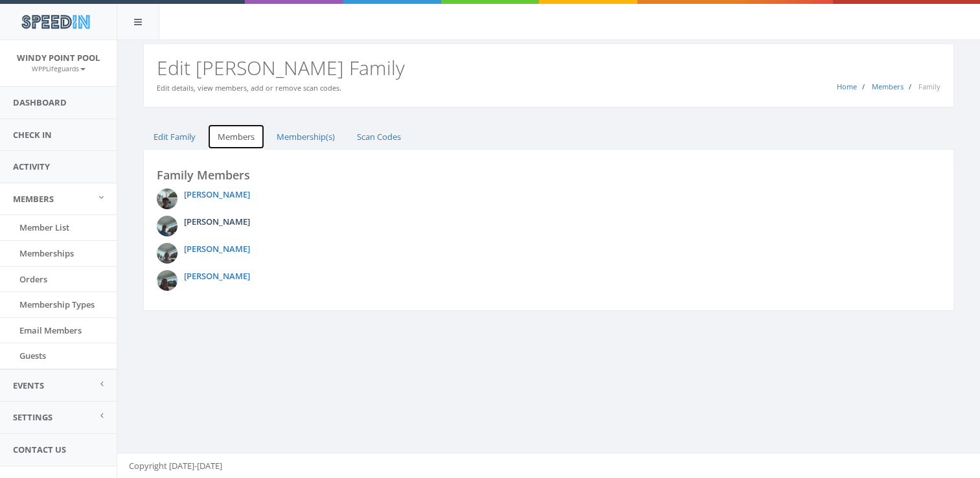 This screenshot has width=980, height=478. I want to click on span: Members, so click(33, 199).